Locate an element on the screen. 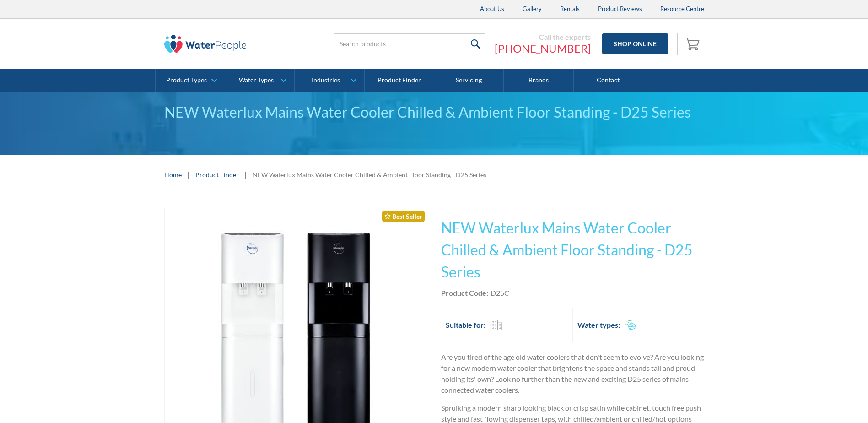  a: Servicing is located at coordinates (469, 81).